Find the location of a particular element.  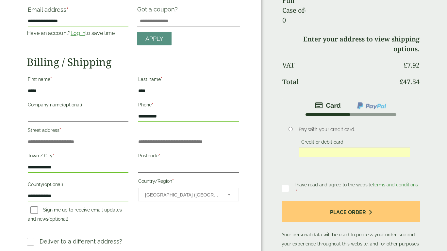

a: terms and conditions is located at coordinates (395, 185).